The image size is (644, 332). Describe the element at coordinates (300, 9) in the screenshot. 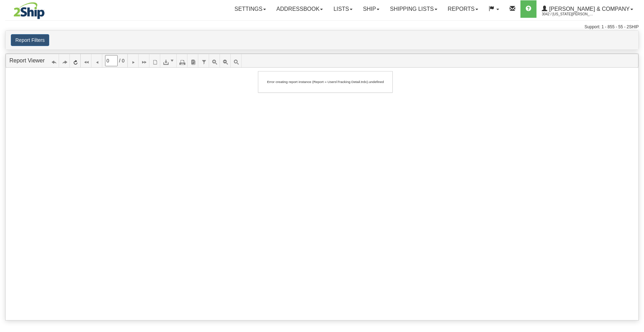

I see `a: Addressbook` at that location.